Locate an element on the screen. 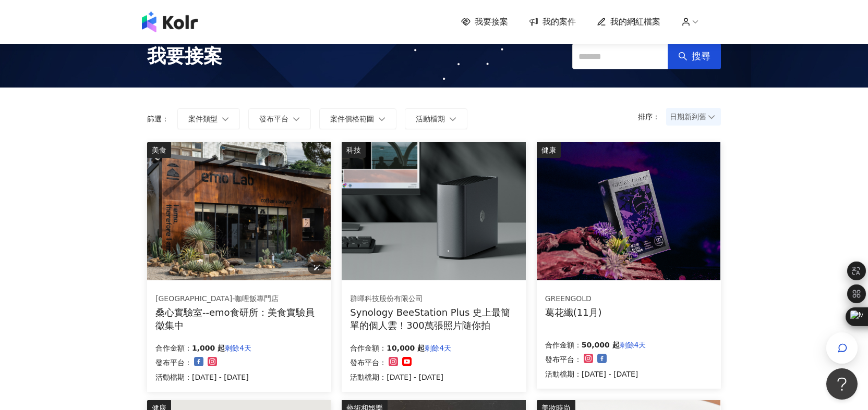 This screenshot has width=868, height=410. button: 案件類型 is located at coordinates (209, 119).